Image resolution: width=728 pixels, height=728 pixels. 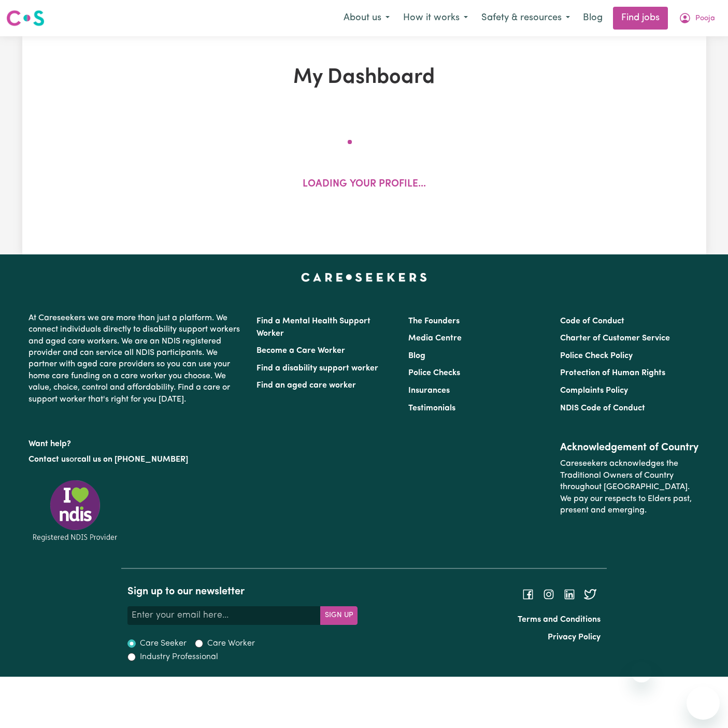 I want to click on a: Contact us, so click(x=49, y=459).